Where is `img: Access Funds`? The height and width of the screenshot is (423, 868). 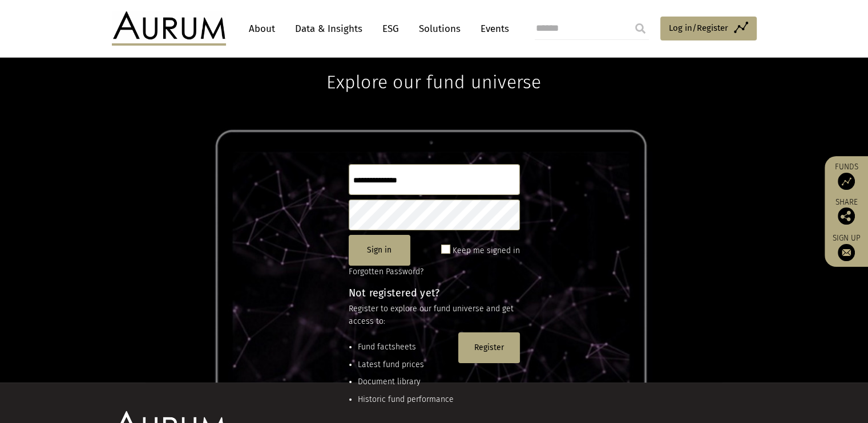
img: Access Funds is located at coordinates (846, 181).